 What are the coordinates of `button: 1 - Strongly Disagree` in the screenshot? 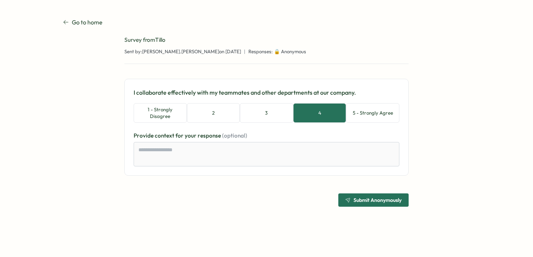 It's located at (160, 113).